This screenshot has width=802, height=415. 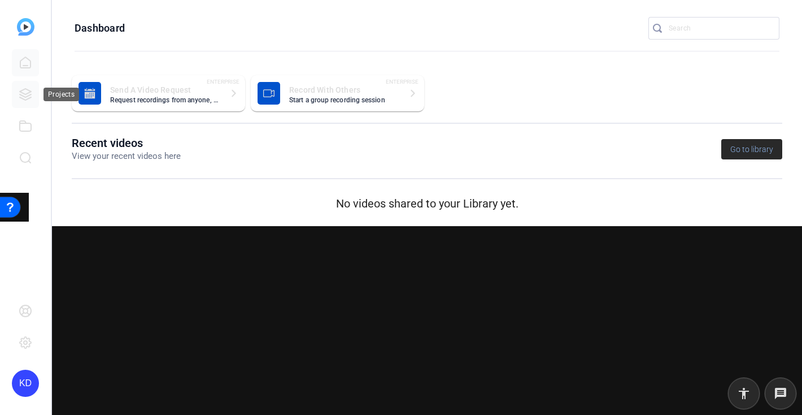 What do you see at coordinates (25, 27) in the screenshot?
I see `img: blue-gradient.svg` at bounding box center [25, 27].